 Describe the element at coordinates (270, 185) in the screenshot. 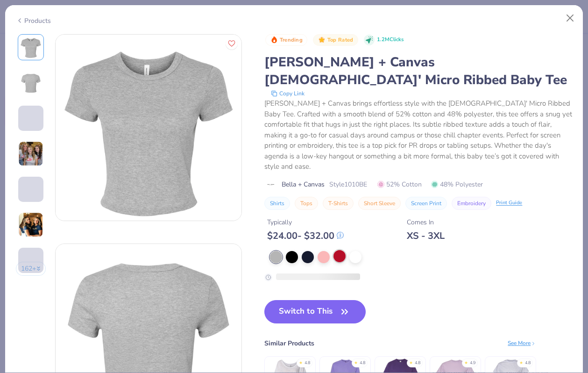

I see `img: brand logo` at that location.